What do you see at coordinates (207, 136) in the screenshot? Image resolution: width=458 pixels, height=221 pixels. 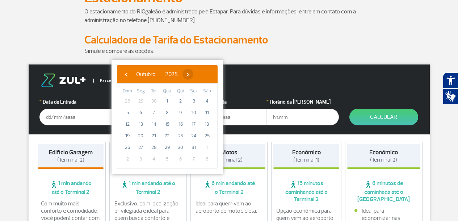 I see `span: 25` at bounding box center [207, 136].